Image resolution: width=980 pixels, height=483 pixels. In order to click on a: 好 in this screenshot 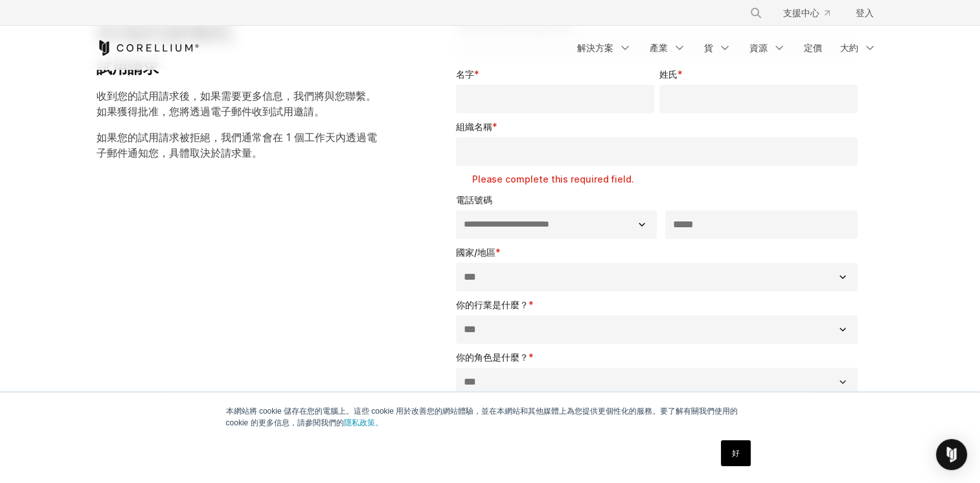, I will do `click(736, 453)`.